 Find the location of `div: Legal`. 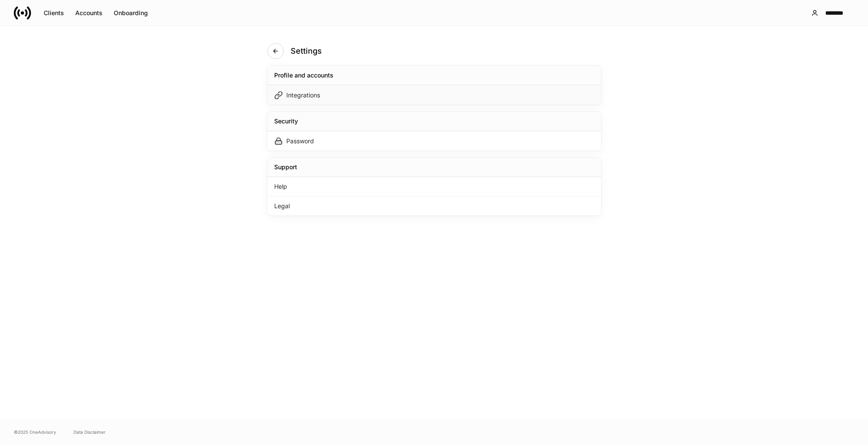

div: Legal is located at coordinates (434, 206).